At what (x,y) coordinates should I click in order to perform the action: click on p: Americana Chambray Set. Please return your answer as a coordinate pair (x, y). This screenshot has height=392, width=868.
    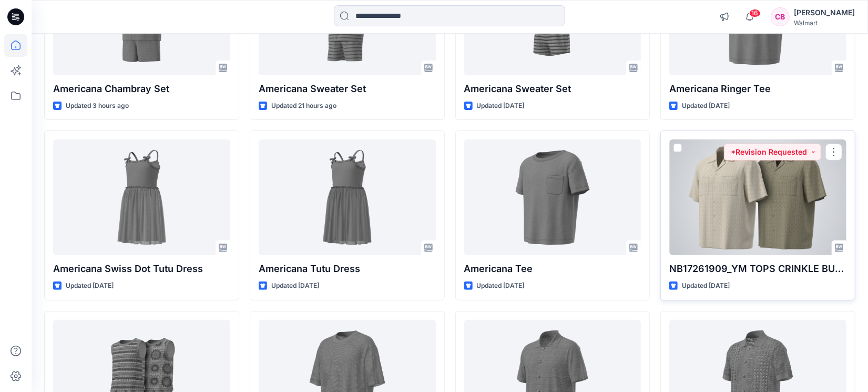
    Looking at the image, I should click on (141, 89).